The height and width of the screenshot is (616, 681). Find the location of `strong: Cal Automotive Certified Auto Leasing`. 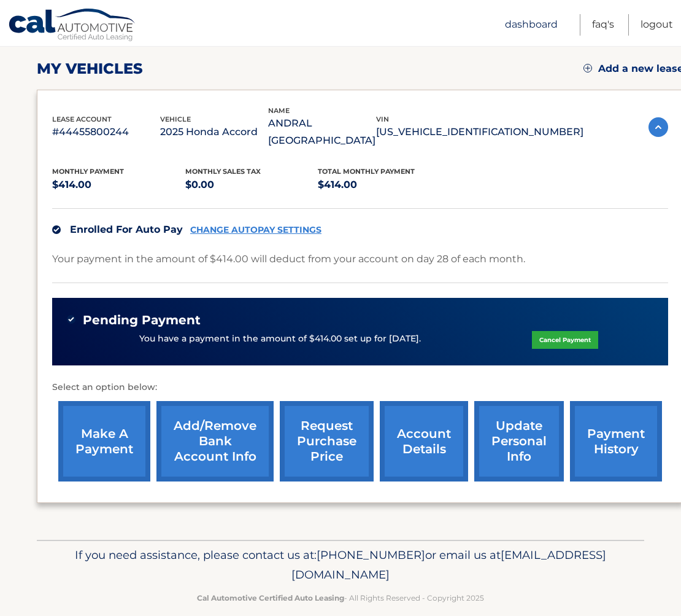

strong: Cal Automotive Certified Auto Leasing is located at coordinates (271, 598).